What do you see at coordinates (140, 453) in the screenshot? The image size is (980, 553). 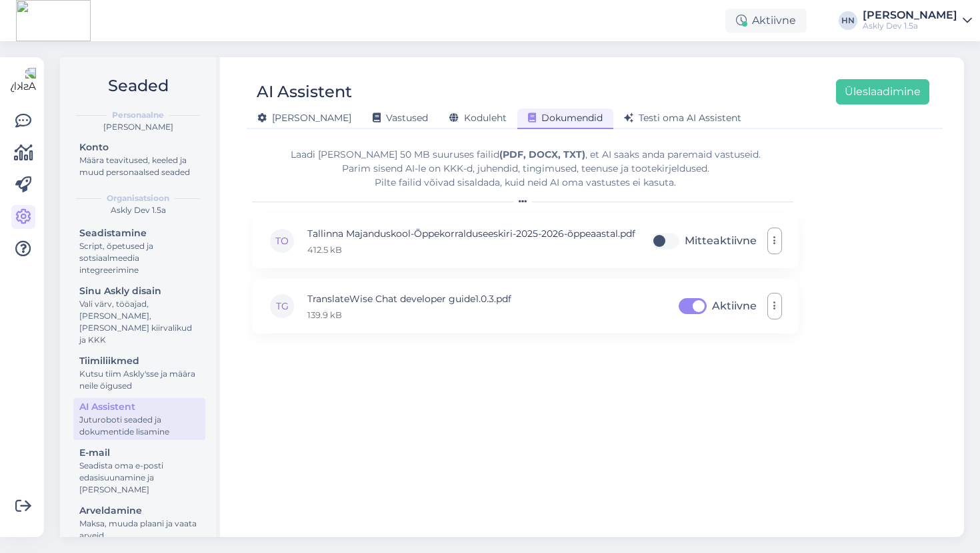 I see `div: E-mail` at bounding box center [140, 453].